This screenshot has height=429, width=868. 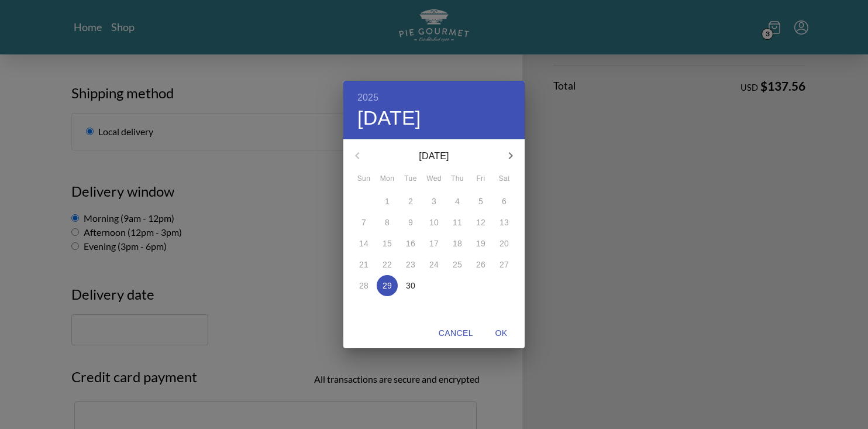 What do you see at coordinates (368, 98) in the screenshot?
I see `button: 2025` at bounding box center [368, 98].